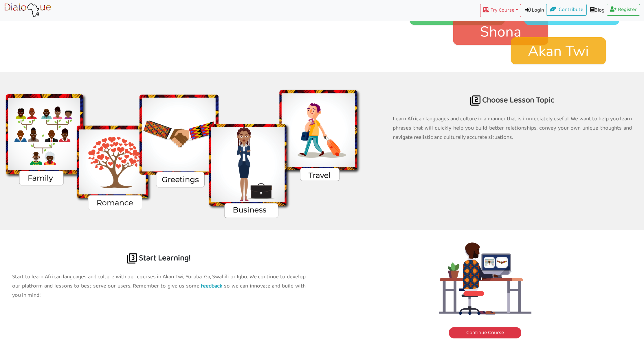  What do you see at coordinates (534, 10) in the screenshot?
I see `a: Login` at bounding box center [534, 10].